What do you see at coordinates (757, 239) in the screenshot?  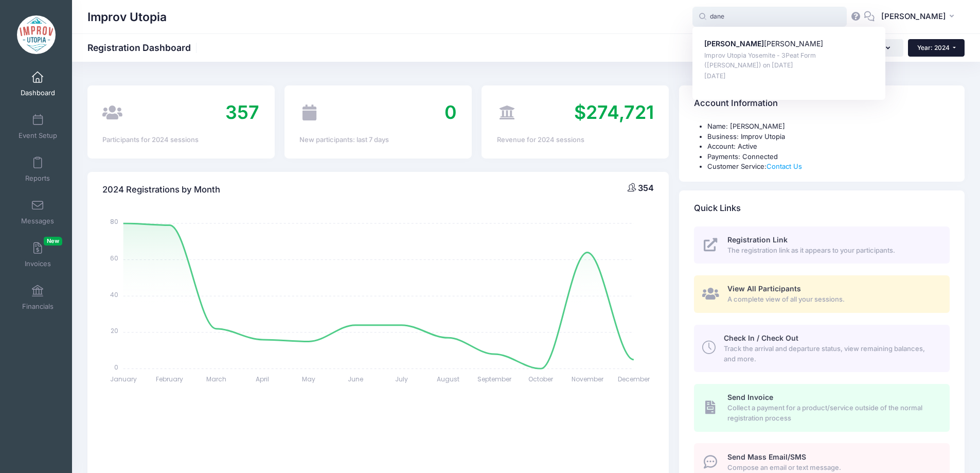 I see `span: Registration Link` at bounding box center [757, 239].